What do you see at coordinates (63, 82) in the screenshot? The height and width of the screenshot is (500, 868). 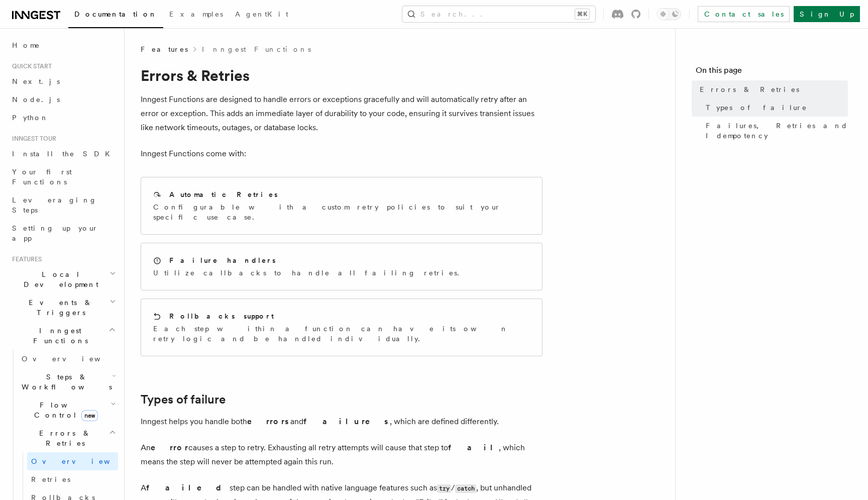 I see `a: Next.js` at bounding box center [63, 82].